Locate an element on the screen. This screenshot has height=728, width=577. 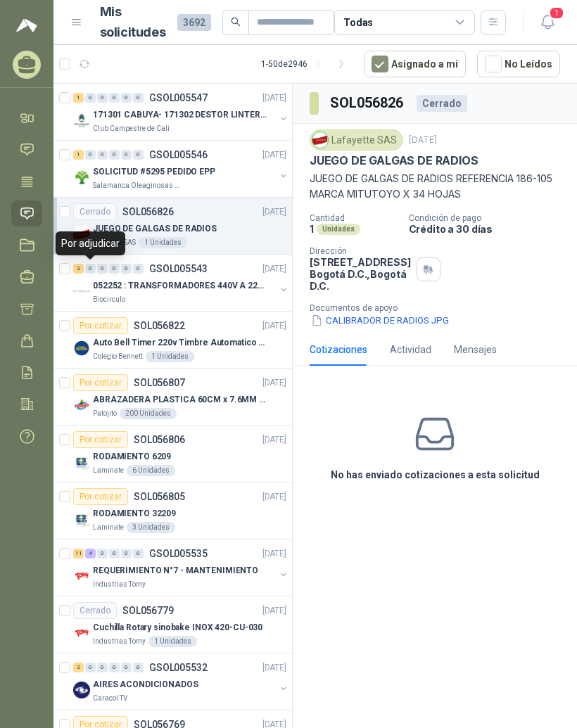
p: Patojito is located at coordinates (105, 414).